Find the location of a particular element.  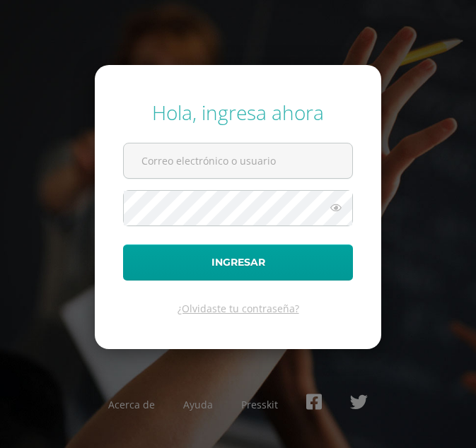

a: Presskit is located at coordinates (259, 404).